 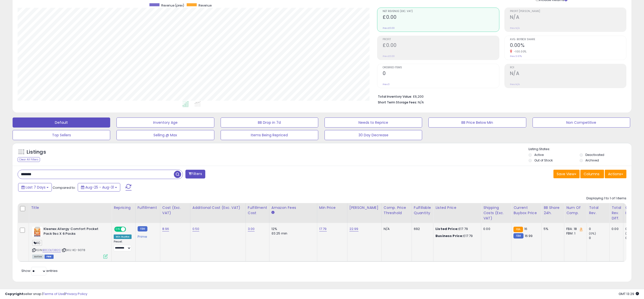 I want to click on div: Shipping Costs (Exc. VAT), so click(x=496, y=213).